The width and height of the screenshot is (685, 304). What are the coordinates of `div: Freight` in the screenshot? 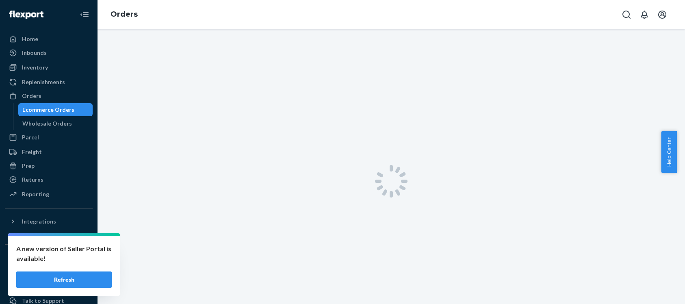 It's located at (32, 152).